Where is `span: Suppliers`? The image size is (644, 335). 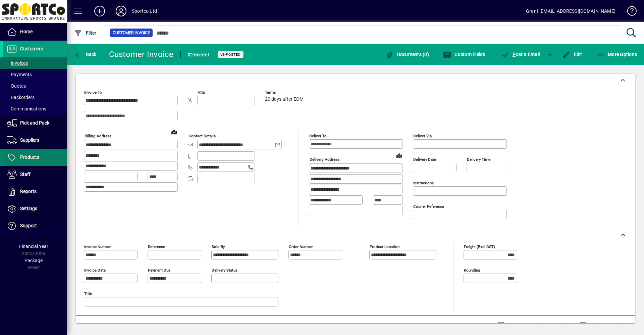
span: Suppliers is located at coordinates (29, 140).